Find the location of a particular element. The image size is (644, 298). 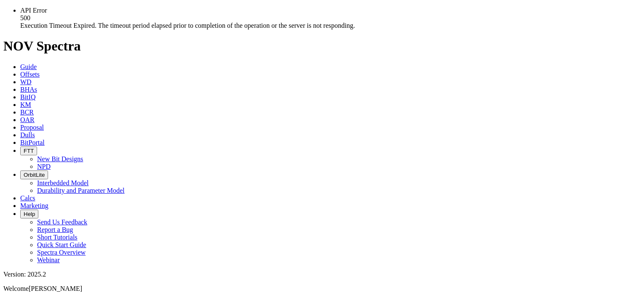

span: OrbitLite is located at coordinates (34, 175).